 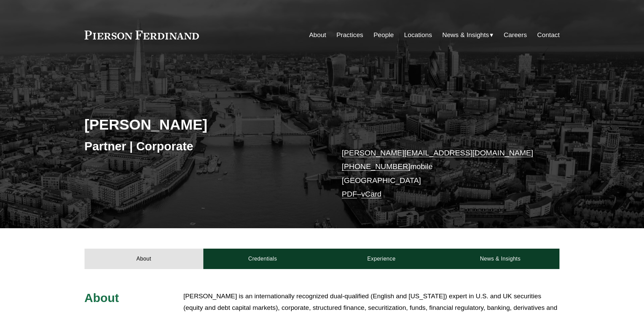 What do you see at coordinates (102, 298) in the screenshot?
I see `span: About` at bounding box center [102, 298].